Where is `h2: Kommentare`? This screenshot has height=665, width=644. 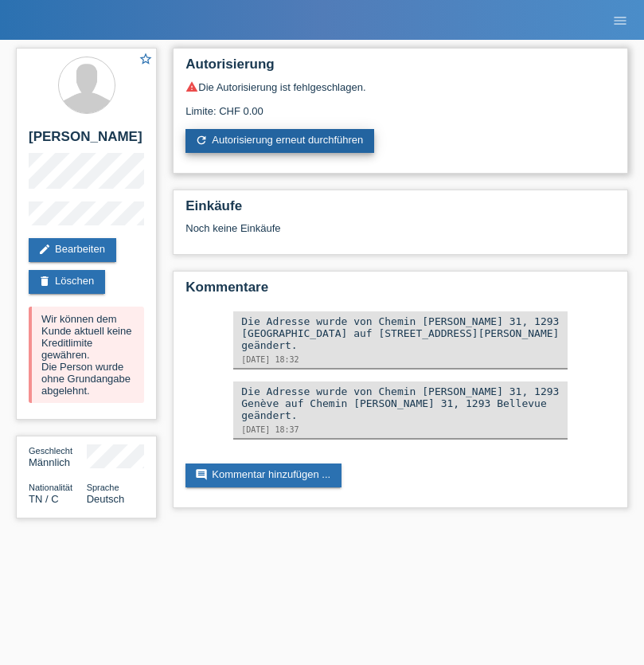 h2: Kommentare is located at coordinates (401, 291).